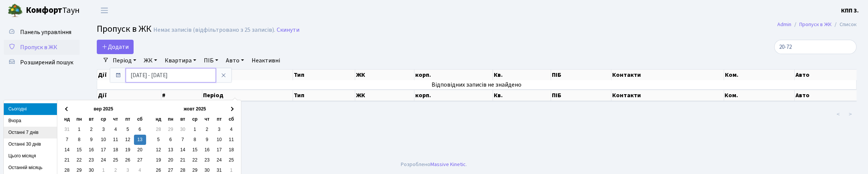 The image size is (868, 174). What do you see at coordinates (171, 160) in the screenshot?
I see `td: 20` at bounding box center [171, 160].